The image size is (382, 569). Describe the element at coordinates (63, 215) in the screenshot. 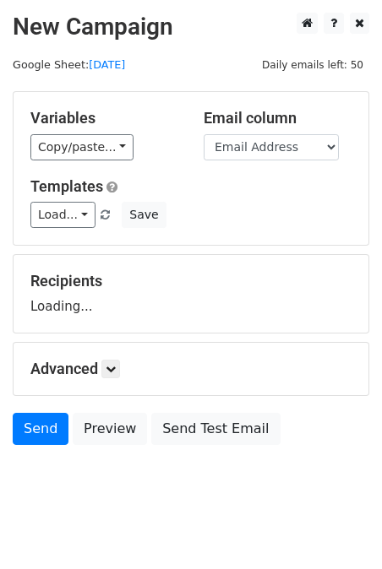

I see `a: Load...` at that location.